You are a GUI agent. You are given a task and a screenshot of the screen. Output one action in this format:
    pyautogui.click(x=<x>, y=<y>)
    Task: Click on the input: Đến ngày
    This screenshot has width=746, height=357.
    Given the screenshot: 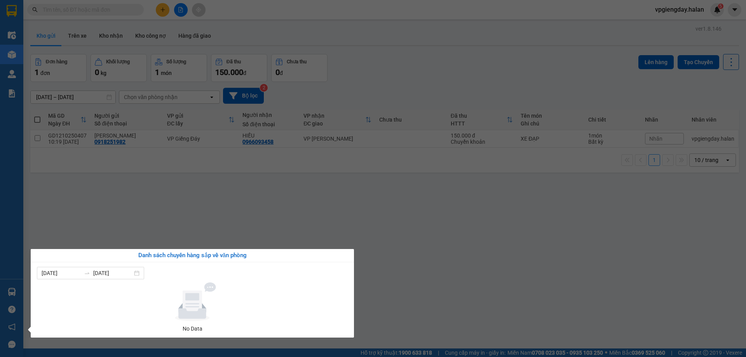 What is the action you would take?
    pyautogui.click(x=113, y=273)
    